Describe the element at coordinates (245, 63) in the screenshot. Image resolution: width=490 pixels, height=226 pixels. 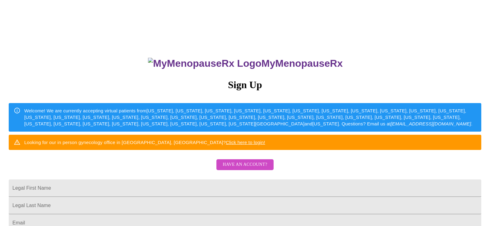
I see `h3: MyMenopauseRx` at that location.